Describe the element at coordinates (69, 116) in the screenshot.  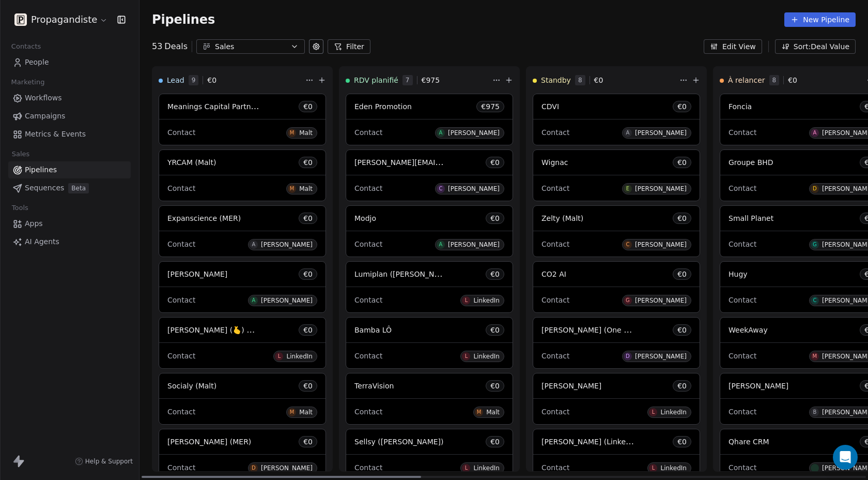
I see `a: Campaigns` at that location.